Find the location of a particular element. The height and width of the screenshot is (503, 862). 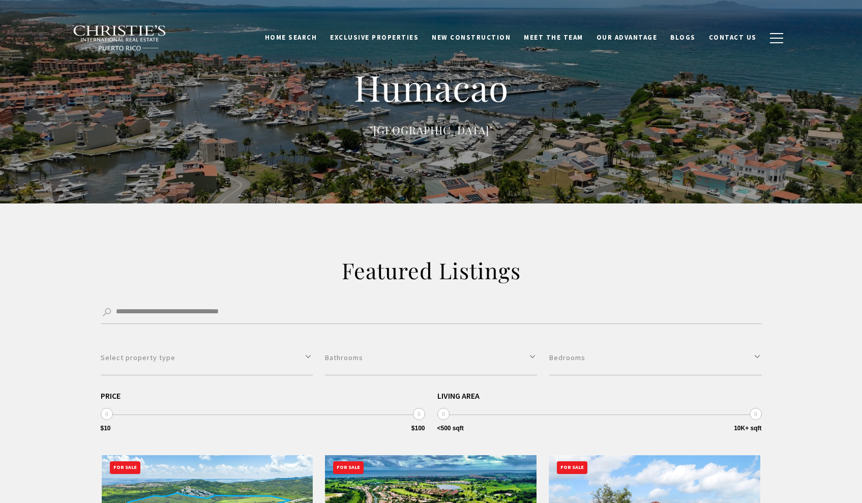

span: Exclusive Properties is located at coordinates (374, 37).